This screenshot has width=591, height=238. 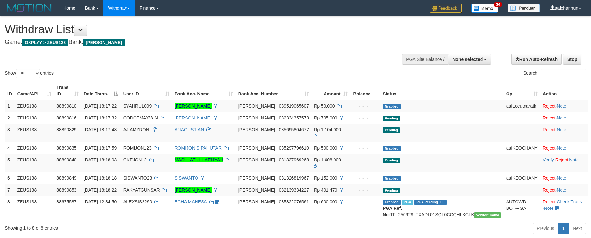 I want to click on a: Next, so click(x=577, y=229).